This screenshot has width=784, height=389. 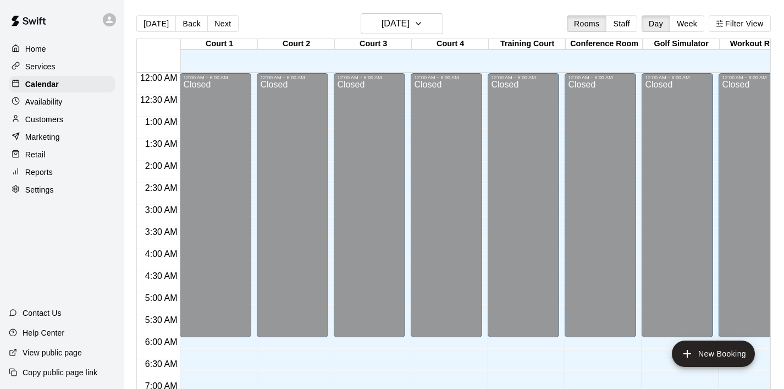 What do you see at coordinates (62, 172) in the screenshot?
I see `div: Reports` at bounding box center [62, 172].